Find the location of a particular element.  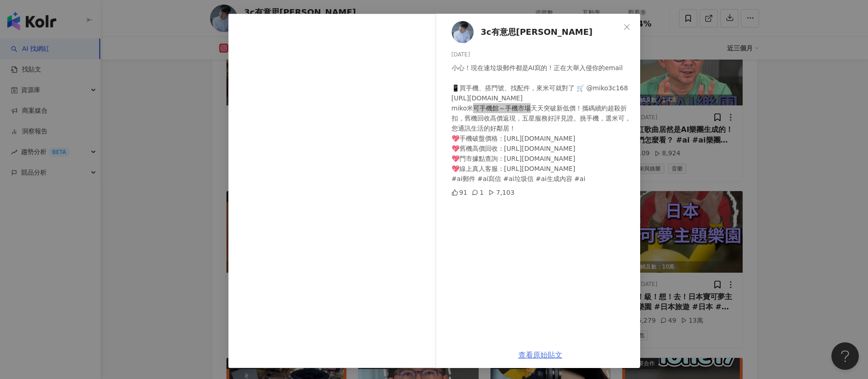

div: 91 is located at coordinates (459, 192).